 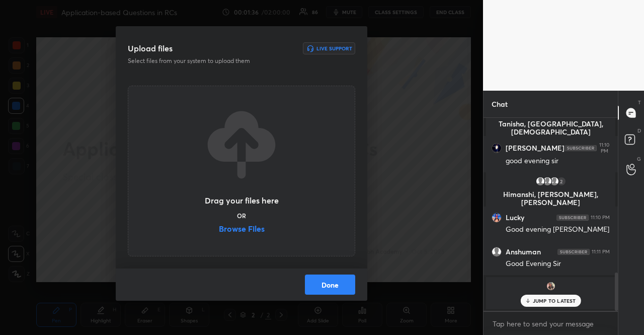 I want to click on p: D, so click(x=640, y=130).